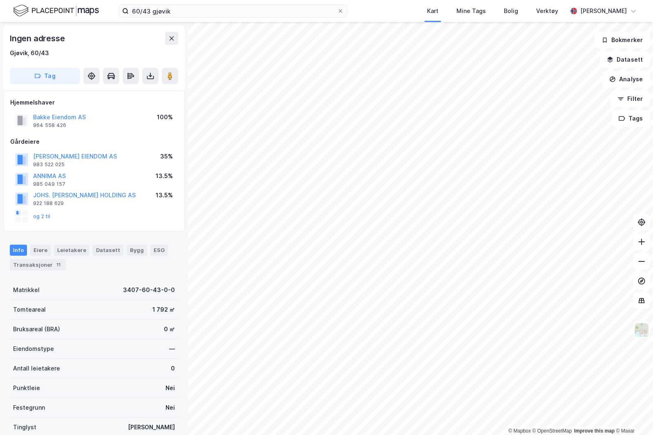  Describe the element at coordinates (594, 431) in the screenshot. I see `a: Improve this map` at that location.